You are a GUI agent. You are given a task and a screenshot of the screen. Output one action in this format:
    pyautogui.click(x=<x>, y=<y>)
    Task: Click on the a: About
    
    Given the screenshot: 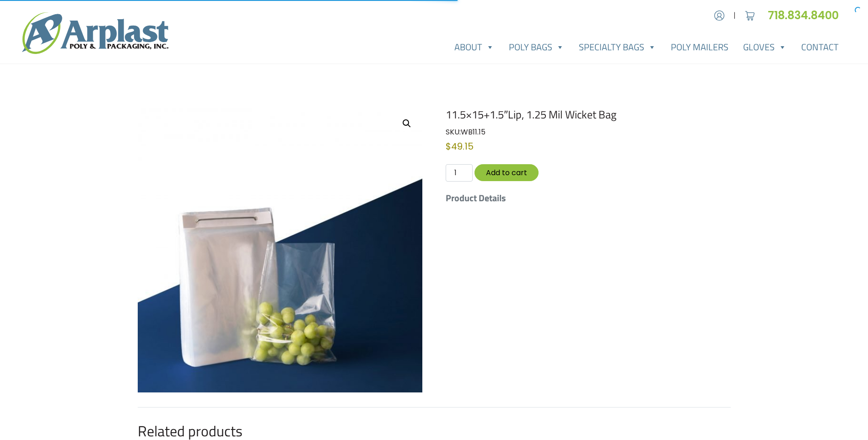 What is the action you would take?
    pyautogui.click(x=474, y=47)
    